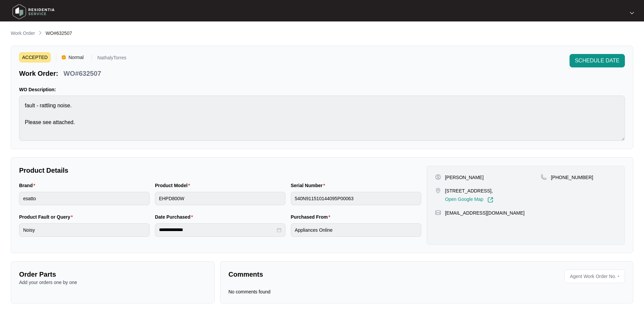 Image resolution: width=644 pixels, height=333 pixels. What do you see at coordinates (491, 200) in the screenshot?
I see `img: Link-External` at bounding box center [491, 200].